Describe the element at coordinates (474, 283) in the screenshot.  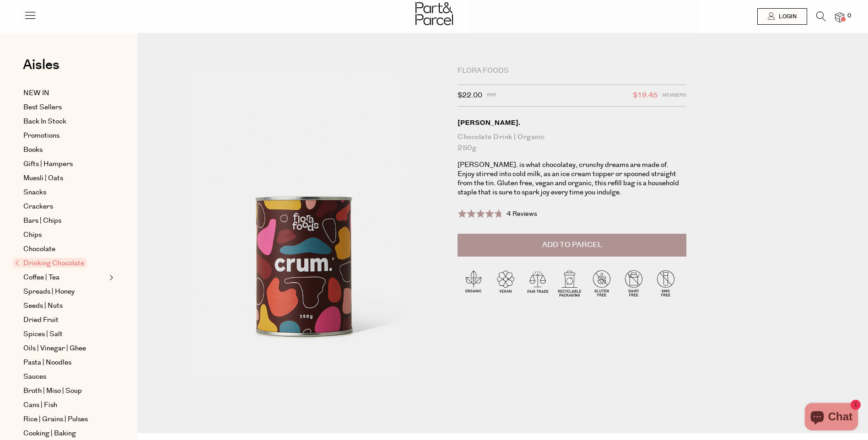
I see `img: P_P-ICONS-Live_Bec_V11_Organic.svg` at that location.